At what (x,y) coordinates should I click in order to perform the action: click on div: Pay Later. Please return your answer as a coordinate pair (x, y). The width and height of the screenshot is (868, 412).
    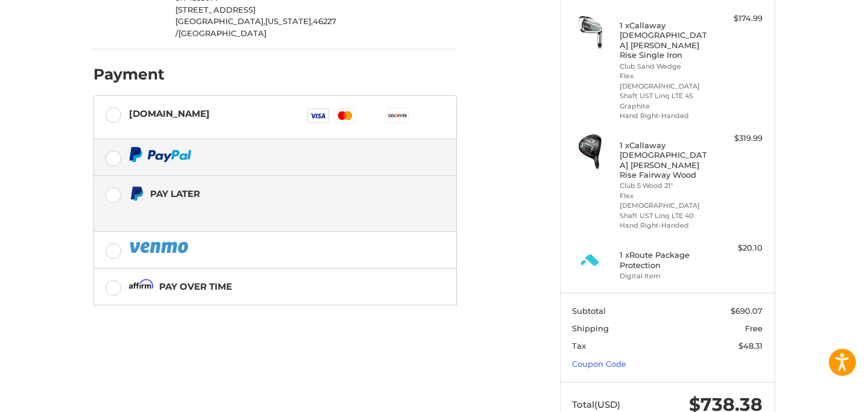
    Looking at the image, I should click on (265, 194).